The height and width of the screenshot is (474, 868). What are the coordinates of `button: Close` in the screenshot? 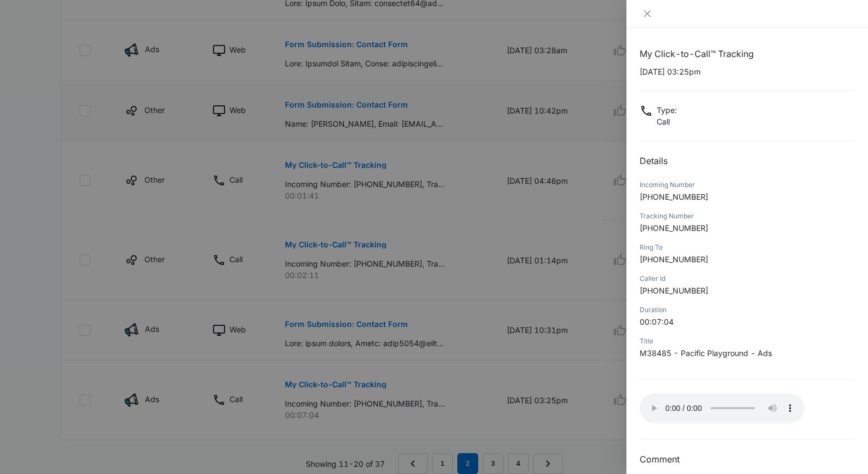 It's located at (647, 14).